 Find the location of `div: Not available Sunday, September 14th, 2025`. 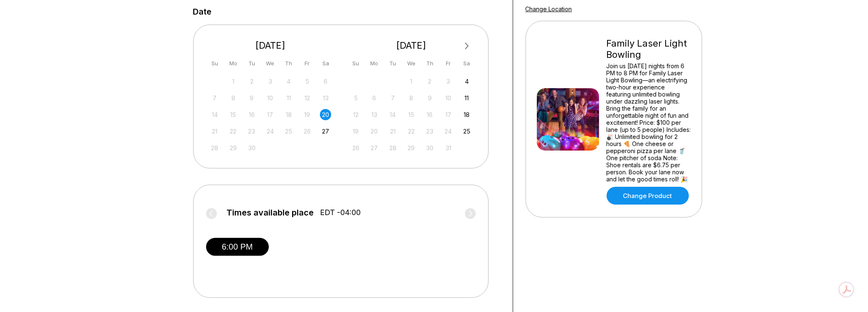

div: Not available Sunday, September 14th, 2025 is located at coordinates (214, 114).